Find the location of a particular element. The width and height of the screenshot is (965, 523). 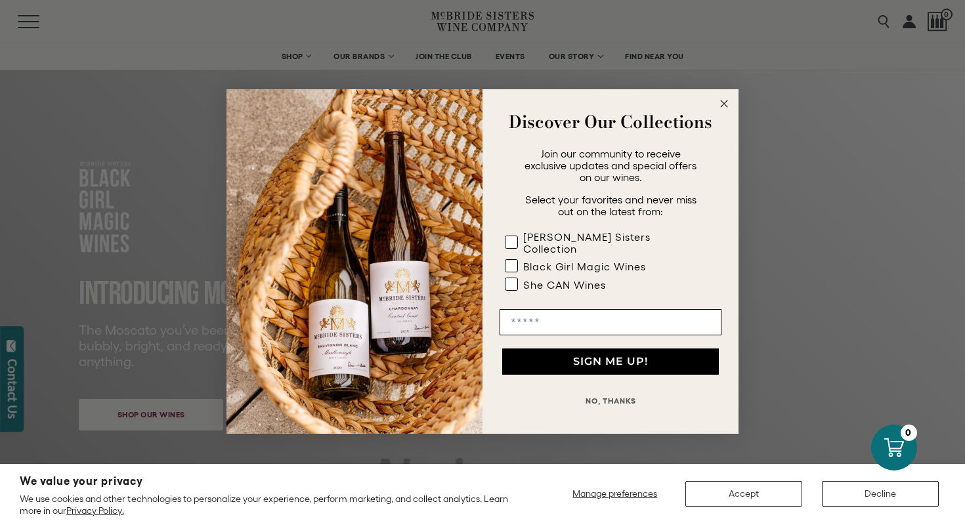

button: Close dialog is located at coordinates (724, 104).